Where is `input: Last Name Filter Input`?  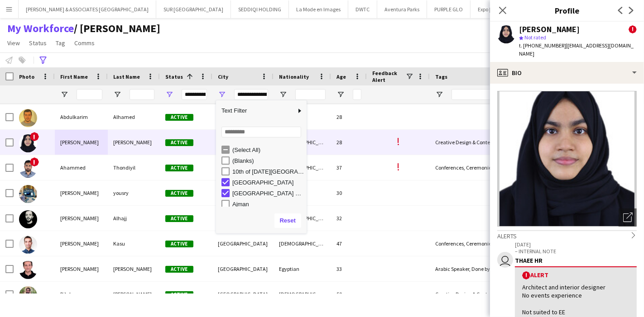 input: Last Name Filter Input is located at coordinates (142, 94).